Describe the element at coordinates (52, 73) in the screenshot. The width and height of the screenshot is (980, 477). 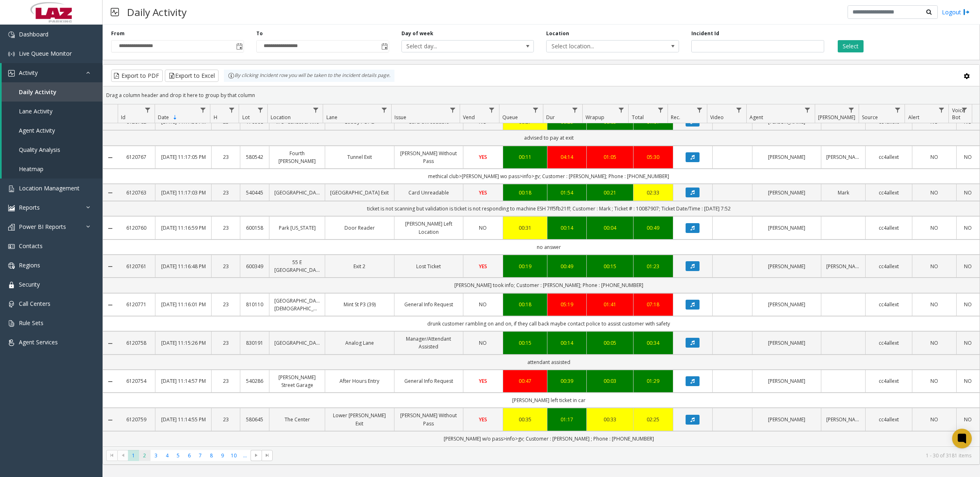
I see `a: Activity` at that location.